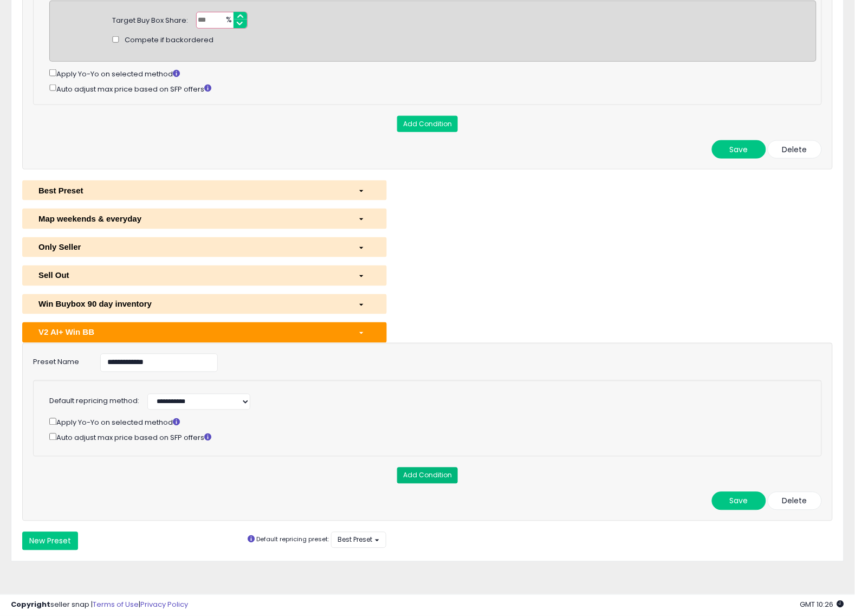  I want to click on button: V2 AI+ Win BB, so click(204, 333).